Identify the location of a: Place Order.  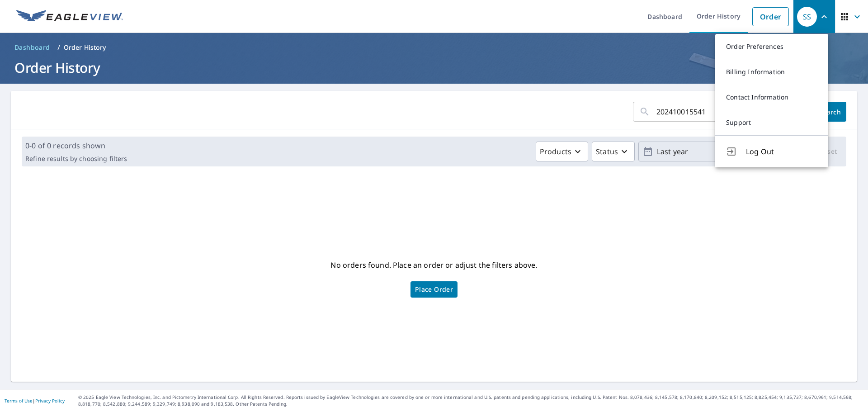
(434, 289).